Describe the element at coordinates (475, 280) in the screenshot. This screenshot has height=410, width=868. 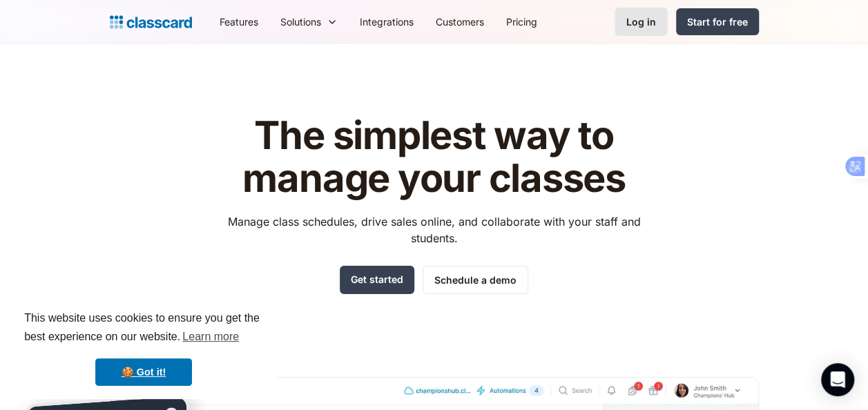
I see `a: Schedule a demo` at that location.